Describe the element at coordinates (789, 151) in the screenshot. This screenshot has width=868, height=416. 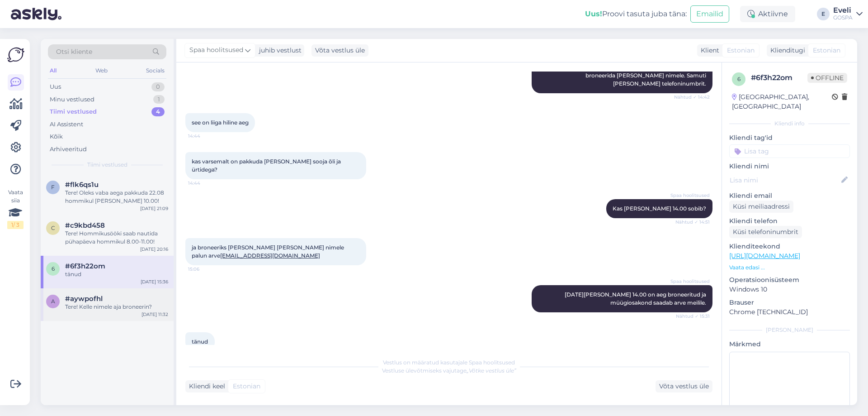
I see `input: Lisa tag` at that location.